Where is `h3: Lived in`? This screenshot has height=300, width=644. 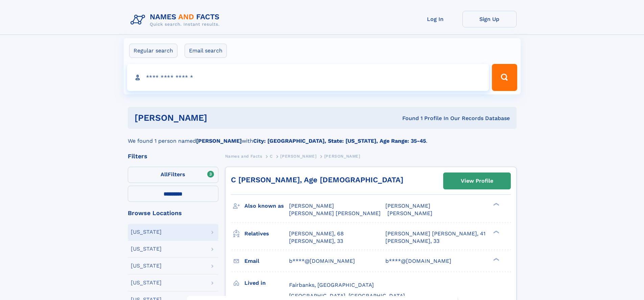
h3: Lived in is located at coordinates (267, 283).